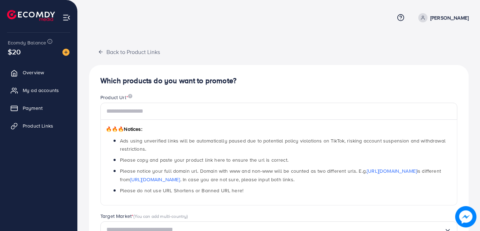 This screenshot has height=231, width=480. Describe the element at coordinates (31, 15) in the screenshot. I see `a: logo` at that location.